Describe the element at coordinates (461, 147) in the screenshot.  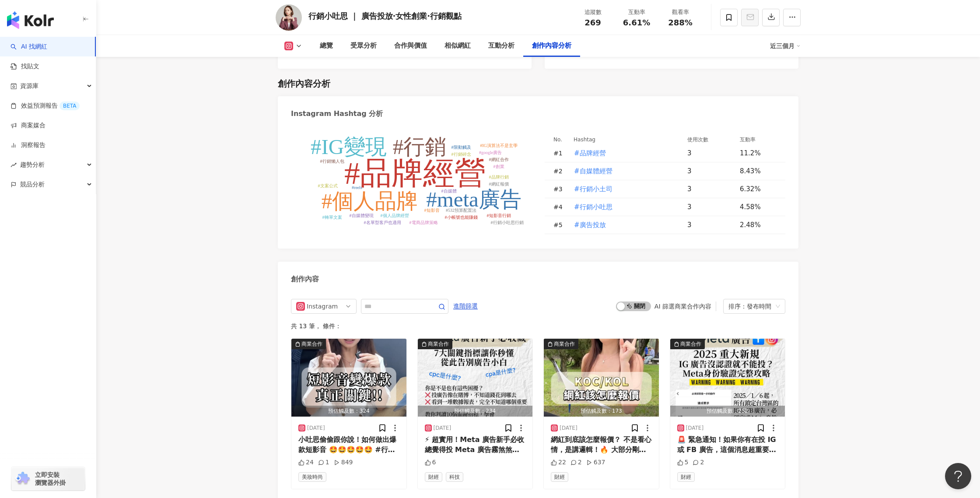
I see `tspan: #限動觸及` at that location.